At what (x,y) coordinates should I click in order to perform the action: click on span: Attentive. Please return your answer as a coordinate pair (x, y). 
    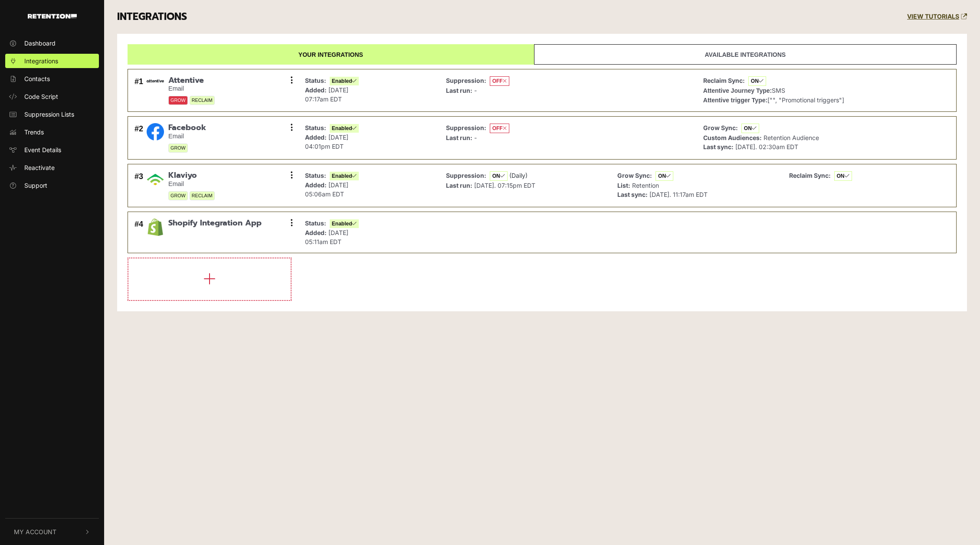
    Looking at the image, I should click on (191, 81).